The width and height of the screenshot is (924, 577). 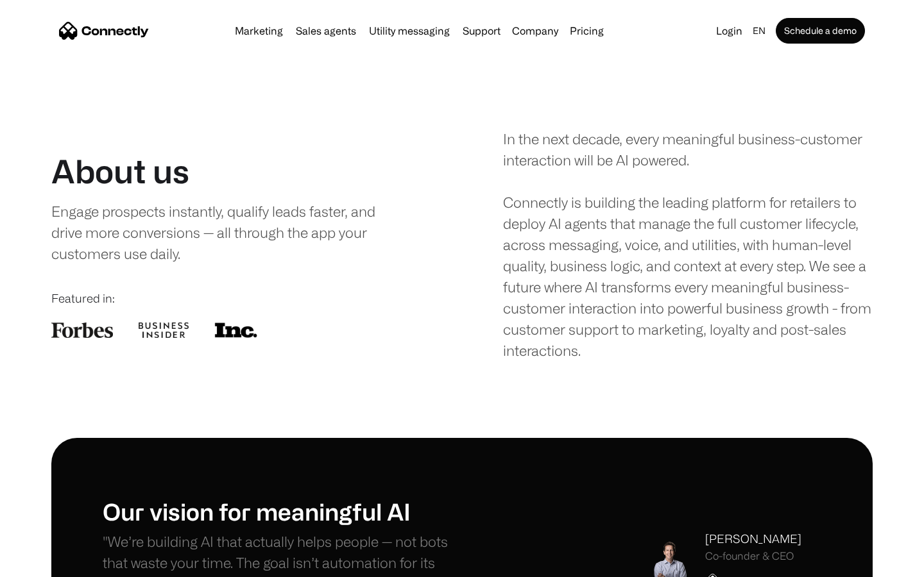 I want to click on div: en, so click(x=759, y=31).